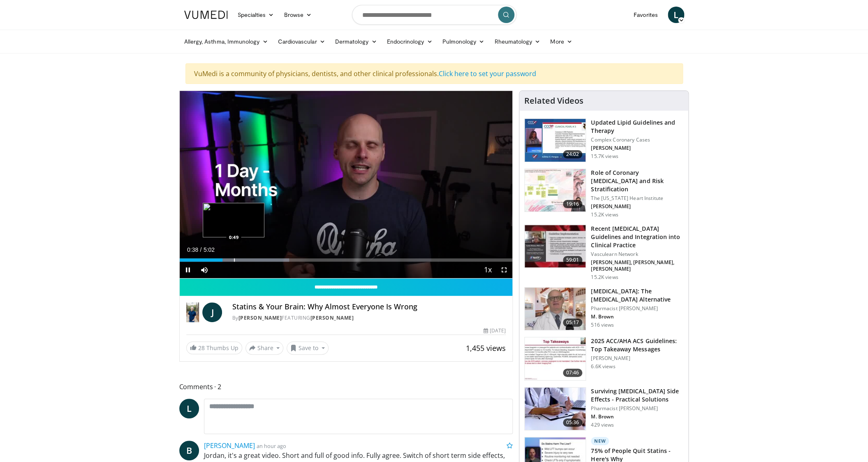  What do you see at coordinates (434, 73) in the screenshot?
I see `div: VuMedi is a community of physicians, dentists, and other clinical professionals.` at bounding box center [434, 73].